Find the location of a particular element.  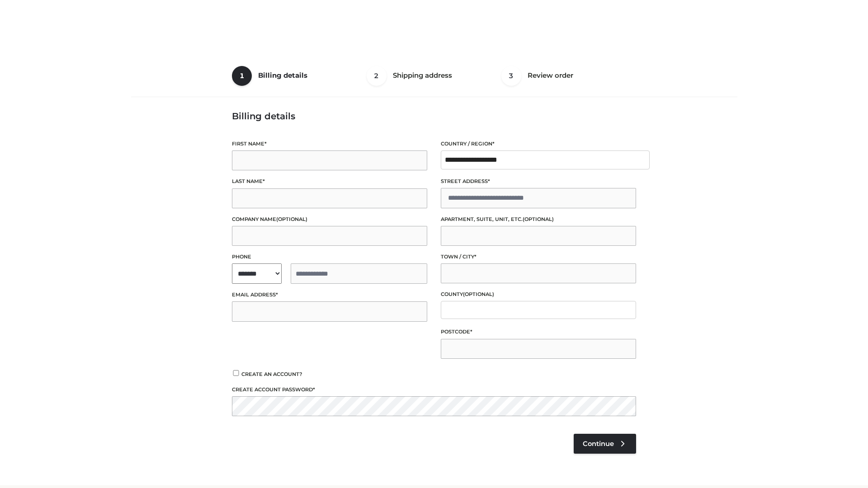

span: Continue is located at coordinates (599, 443).